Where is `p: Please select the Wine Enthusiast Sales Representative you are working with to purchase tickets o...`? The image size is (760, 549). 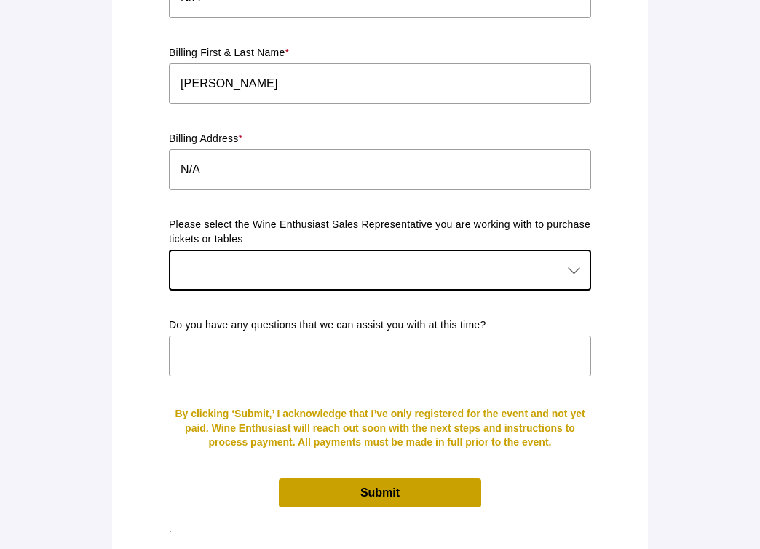 p: Please select the Wine Enthusiast Sales Representative you are working with to purchase tickets o... is located at coordinates (380, 232).